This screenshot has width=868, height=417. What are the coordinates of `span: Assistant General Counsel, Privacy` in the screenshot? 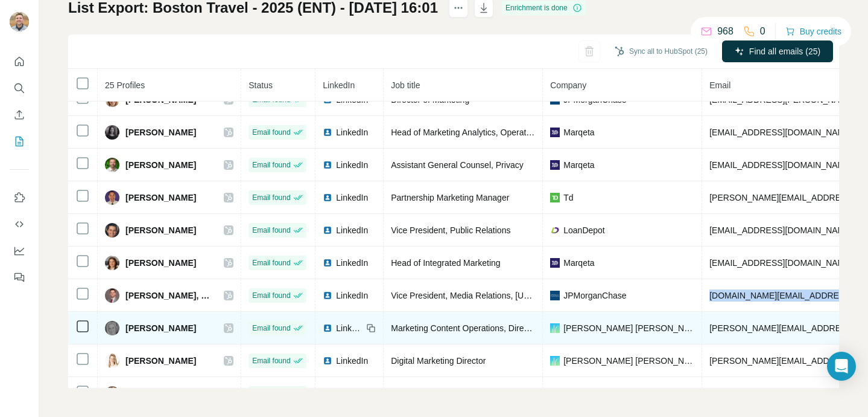 It's located at (457, 165).